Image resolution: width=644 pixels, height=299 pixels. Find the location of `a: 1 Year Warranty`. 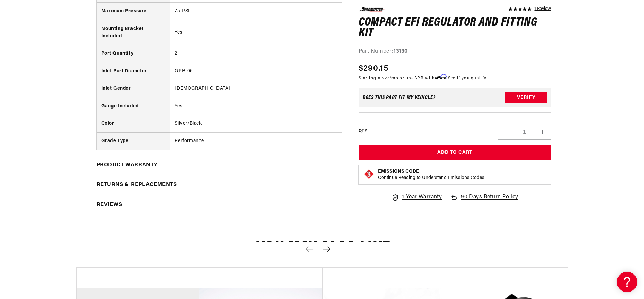

a: 1 Year Warranty is located at coordinates (416, 197).